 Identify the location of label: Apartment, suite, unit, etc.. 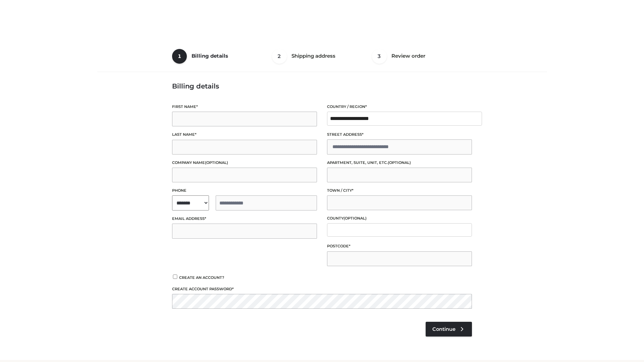
(399, 163).